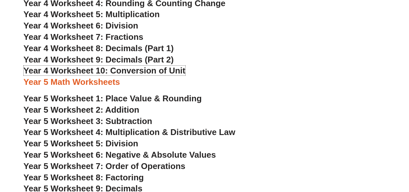  What do you see at coordinates (104, 70) in the screenshot?
I see `a: Year 4 Worksheet 10: Conversion of Unit` at bounding box center [104, 70].